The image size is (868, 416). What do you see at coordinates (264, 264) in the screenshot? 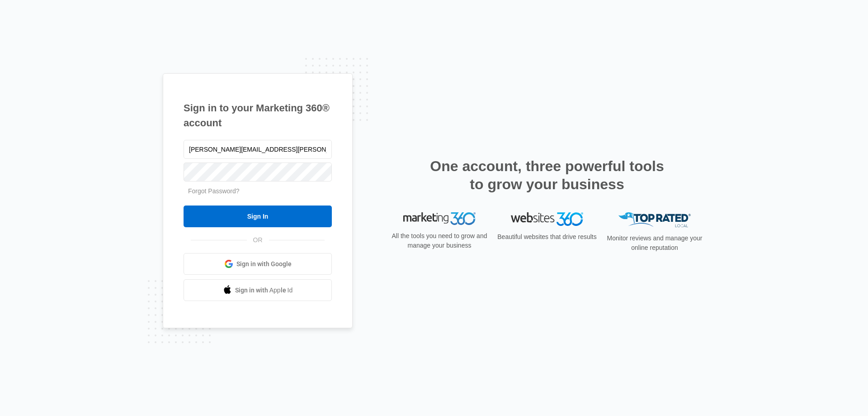
I see `span: Sign in with Google` at bounding box center [264, 264].